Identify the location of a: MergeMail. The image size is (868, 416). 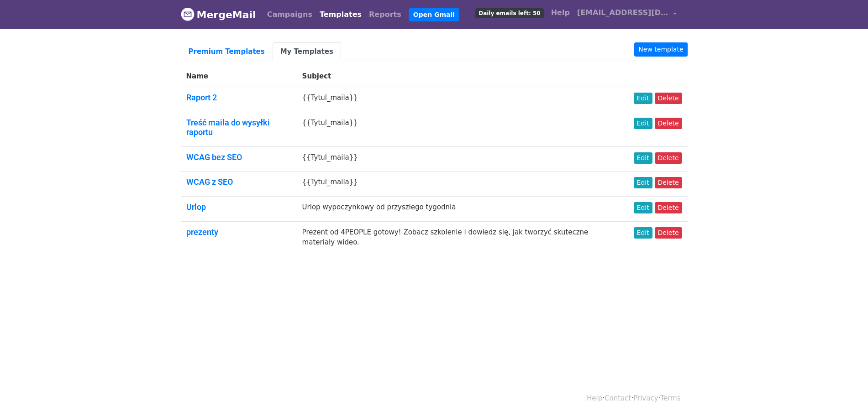
(218, 14).